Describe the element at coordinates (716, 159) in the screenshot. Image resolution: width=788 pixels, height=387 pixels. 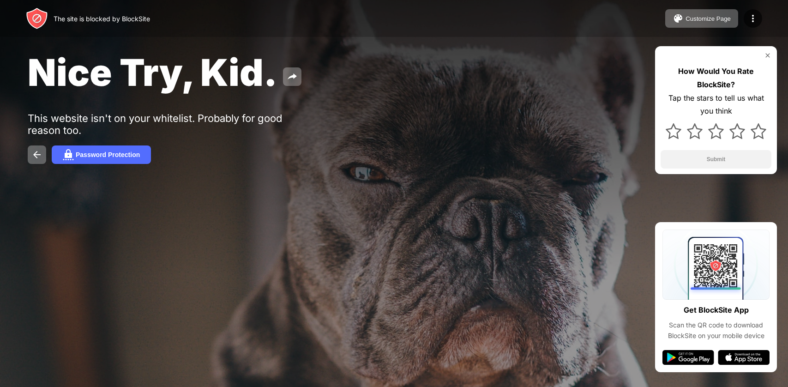
I see `button: Submit` at that location.